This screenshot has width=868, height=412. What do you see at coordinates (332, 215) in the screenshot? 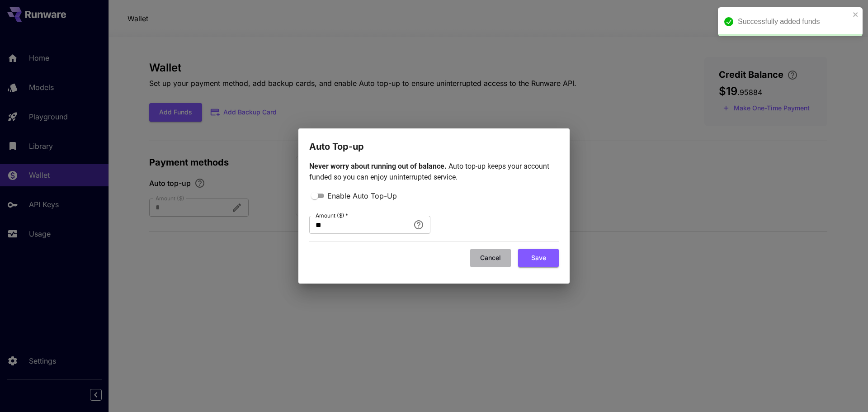
I see `label: Amount ($)` at bounding box center [332, 215].